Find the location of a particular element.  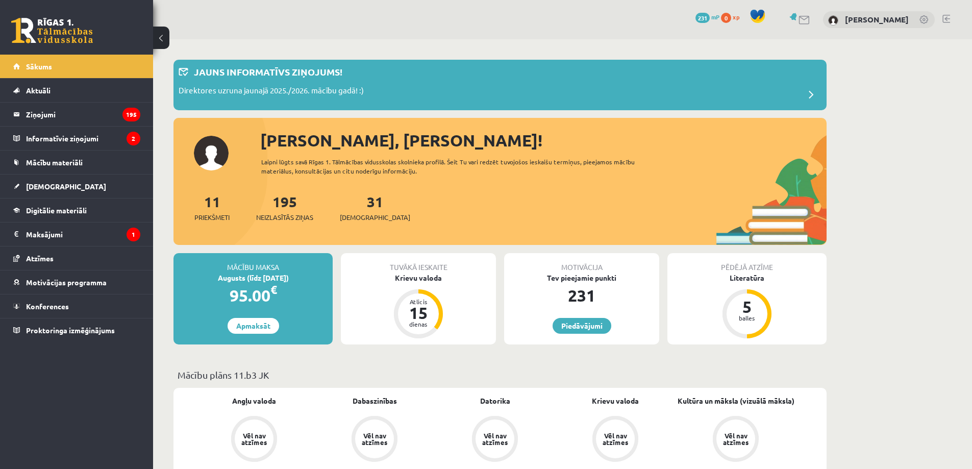

div: Mācību maksa is located at coordinates (253, 263).